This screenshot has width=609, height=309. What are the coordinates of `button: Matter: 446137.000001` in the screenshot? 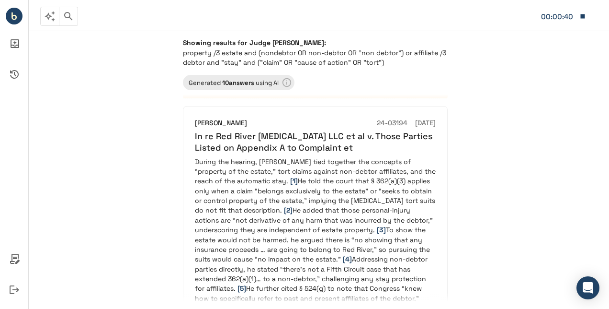 It's located at (564, 16).